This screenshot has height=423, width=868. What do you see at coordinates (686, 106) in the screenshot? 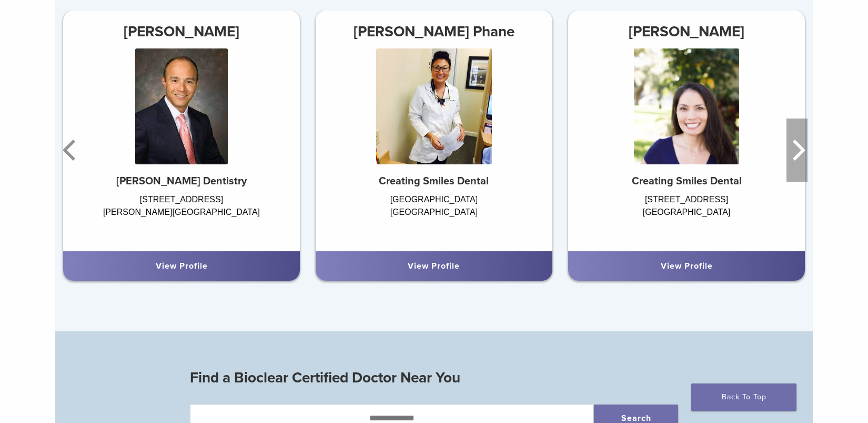
I see `img: Dr. Cindy Brayer` at bounding box center [686, 106].